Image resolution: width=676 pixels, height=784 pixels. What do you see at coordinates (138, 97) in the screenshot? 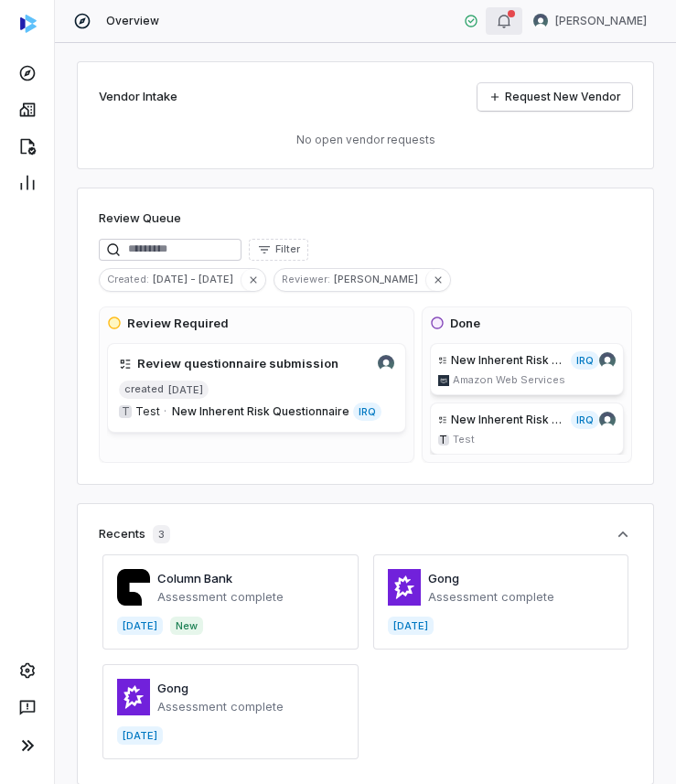
I see `h2: Vendor Intake` at bounding box center [138, 97].